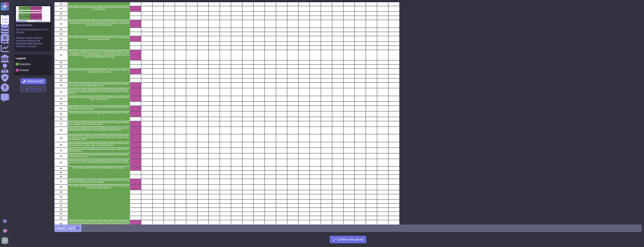  Describe the element at coordinates (99, 85) in the screenshot. I see `p: The supplier should conduct regular penetration testing. Please describe the process and how ofte...` at that location.